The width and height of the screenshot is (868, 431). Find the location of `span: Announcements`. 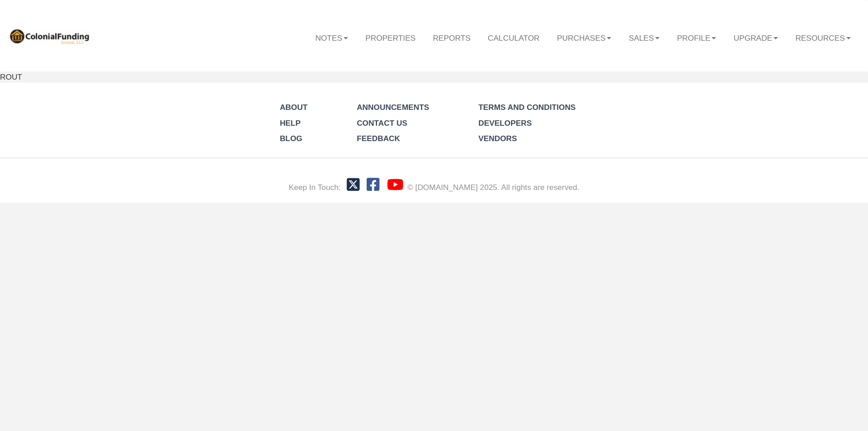

span: Announcements is located at coordinates (393, 107).